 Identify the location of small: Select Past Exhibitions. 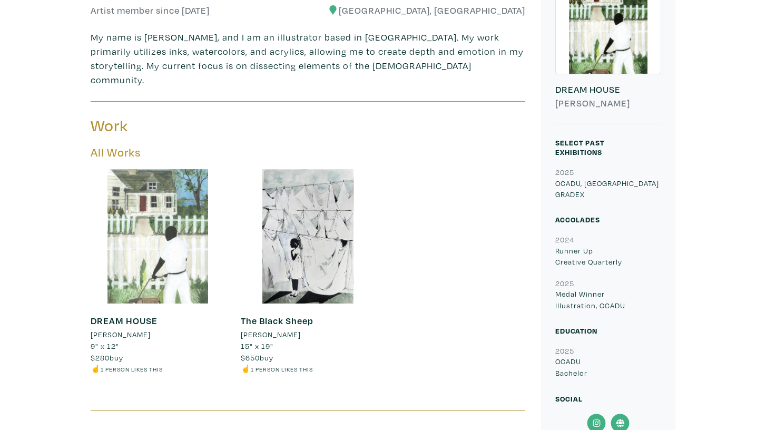
(580, 147).